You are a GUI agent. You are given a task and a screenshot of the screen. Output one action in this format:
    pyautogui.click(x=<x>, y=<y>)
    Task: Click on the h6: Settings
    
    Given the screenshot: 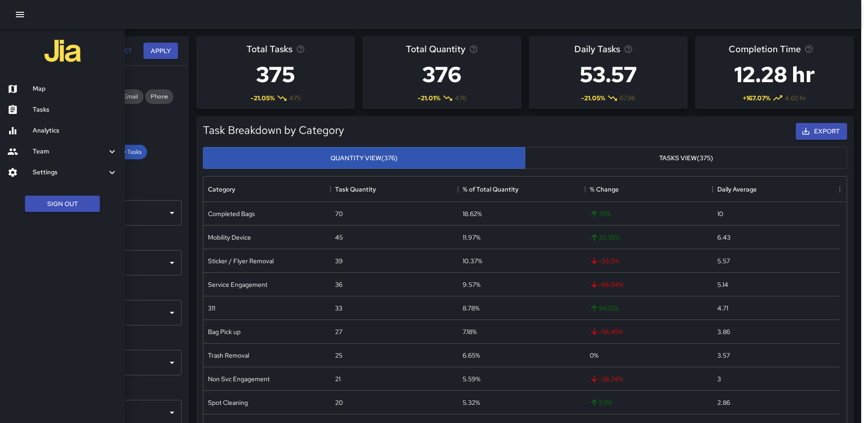 What is the action you would take?
    pyautogui.click(x=70, y=172)
    